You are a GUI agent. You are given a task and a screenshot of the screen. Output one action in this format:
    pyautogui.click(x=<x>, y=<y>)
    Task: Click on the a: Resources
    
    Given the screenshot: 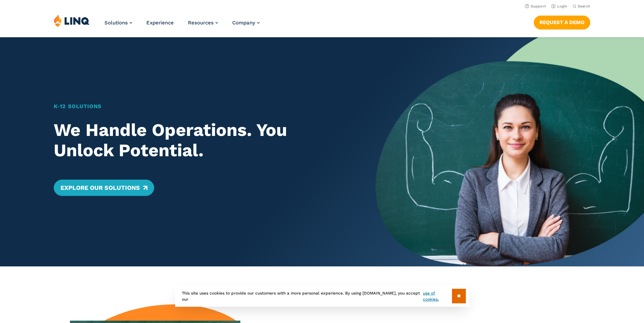 What is the action you would take?
    pyautogui.click(x=203, y=23)
    